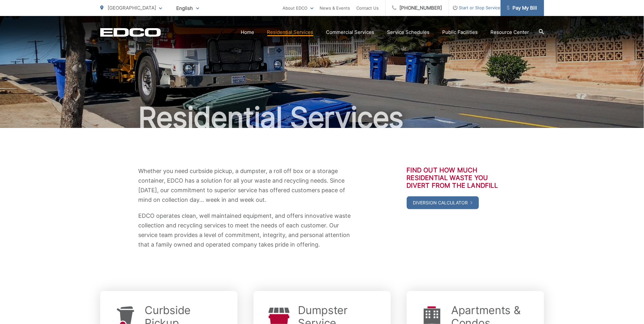  What do you see at coordinates (290, 33) in the screenshot?
I see `a: Residential Services` at bounding box center [290, 33].